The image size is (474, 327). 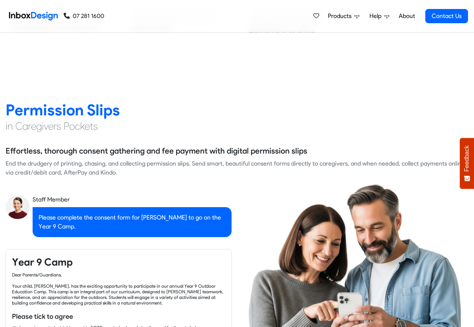 What do you see at coordinates (156, 151) in the screenshot?
I see `h5: Effortless, thorough consent gathering and fee payment with digital permission slips` at bounding box center [156, 151].